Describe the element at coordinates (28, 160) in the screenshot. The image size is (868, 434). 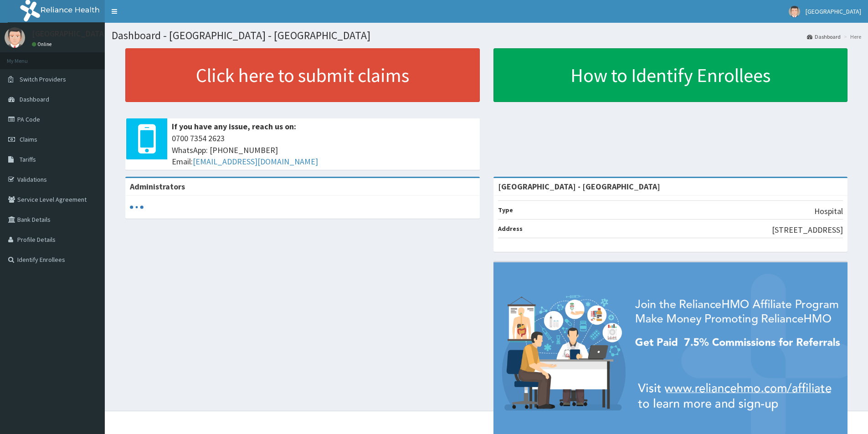
I see `span: Tariffs` at that location.